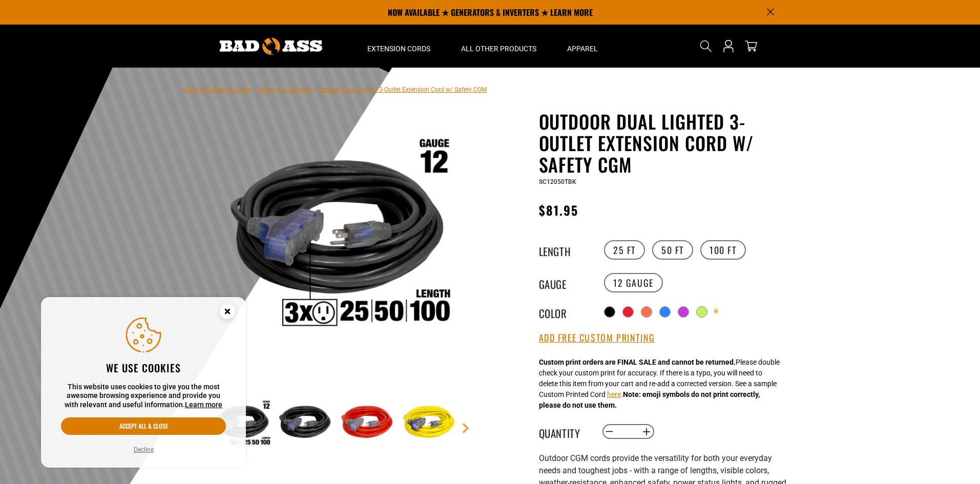  What do you see at coordinates (285, 89) in the screenshot?
I see `a: Return to Collection` at bounding box center [285, 89].